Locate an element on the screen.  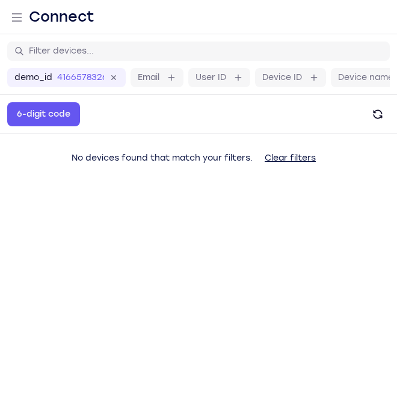
button: 6-digit code is located at coordinates (43, 114).